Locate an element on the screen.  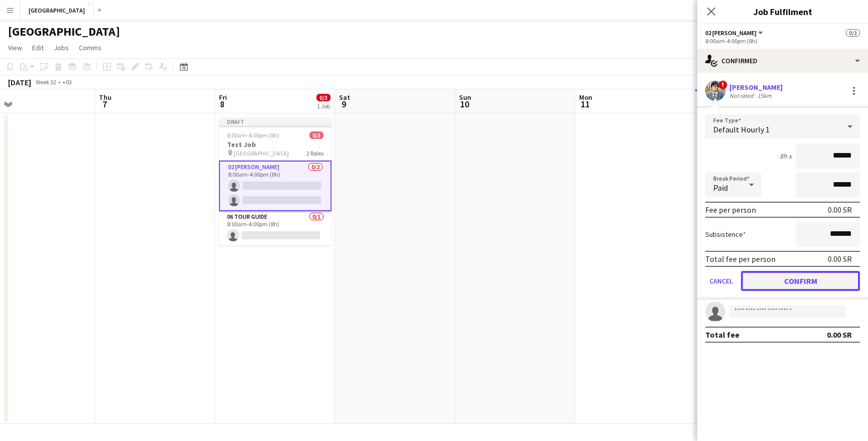
span: 2 Roles is located at coordinates (315, 153).